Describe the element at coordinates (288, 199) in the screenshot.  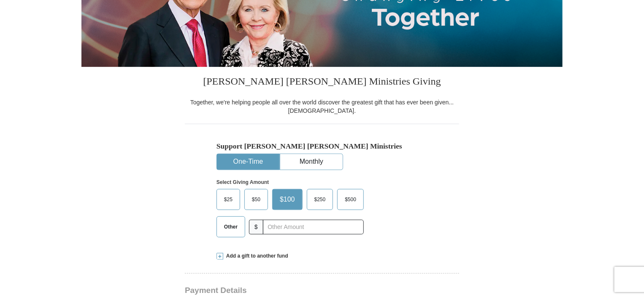
I see `span: $100` at that location.